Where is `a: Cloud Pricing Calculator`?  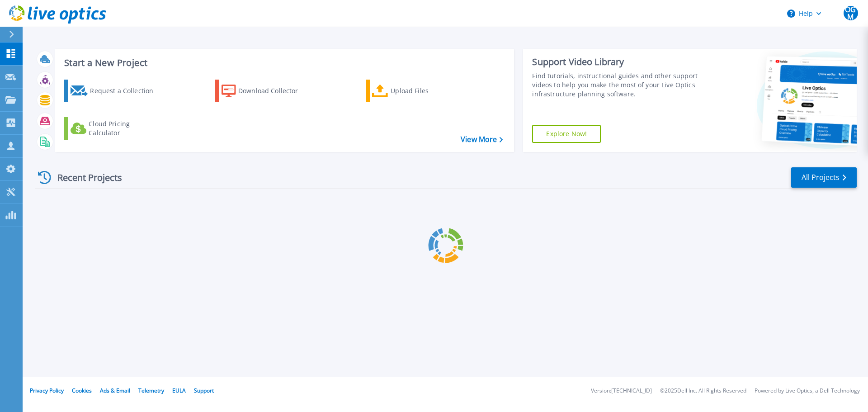
a: Cloud Pricing Calculator is located at coordinates (114, 129).